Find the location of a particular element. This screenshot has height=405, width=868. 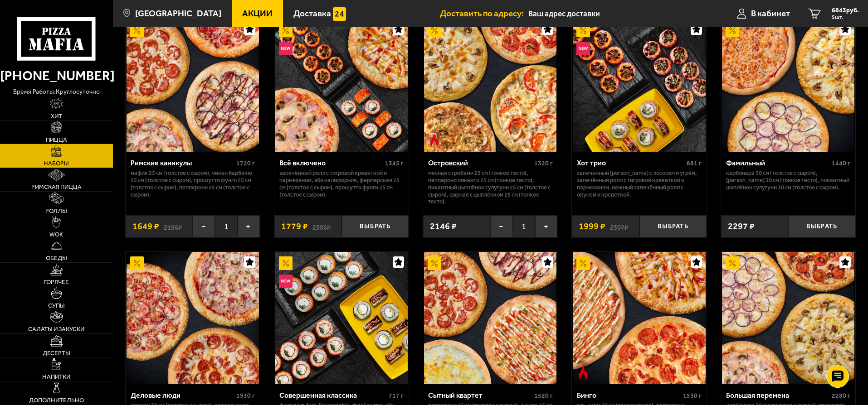

a: АкционныйДеловые люди is located at coordinates (193, 318).